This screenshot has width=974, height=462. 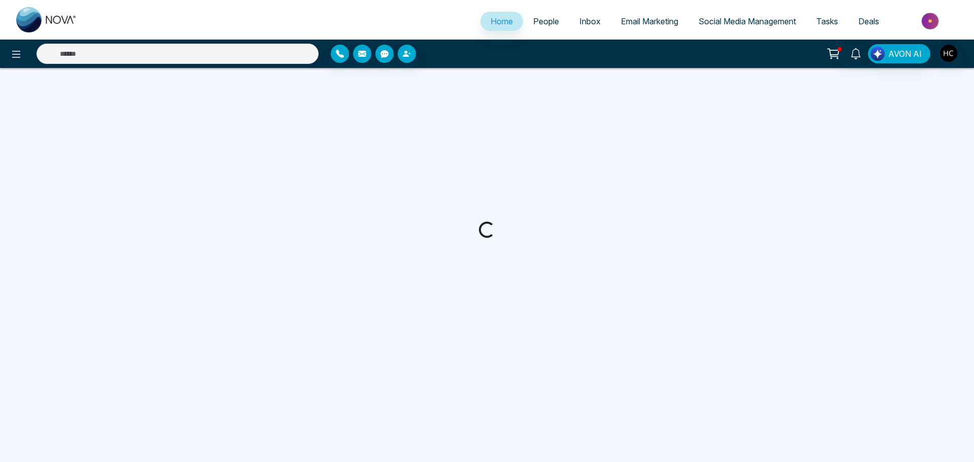 I want to click on a: Home, so click(x=502, y=21).